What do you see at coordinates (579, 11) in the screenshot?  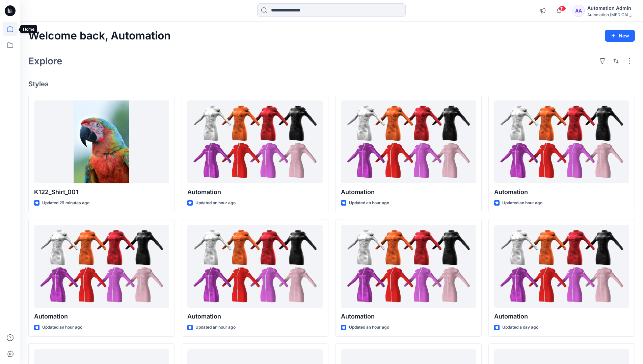 I see `div: AA` at bounding box center [579, 11].